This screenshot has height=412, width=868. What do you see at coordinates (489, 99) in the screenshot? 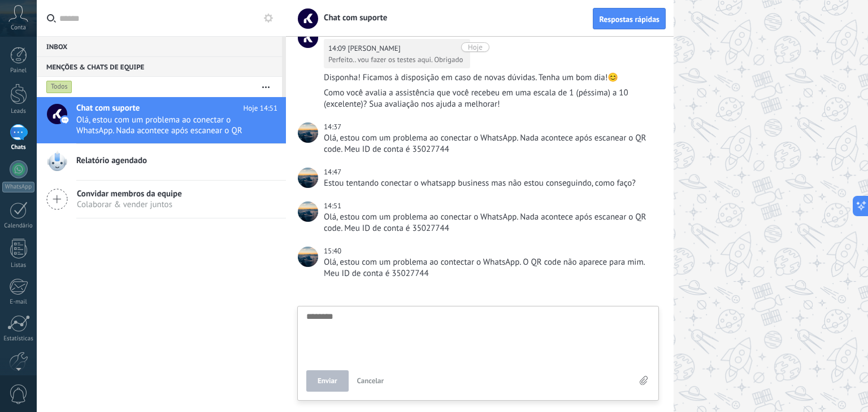
I see `div: Como você avalia a assistência que você recebeu em uma escala de 1 (péssima) a 10 (excelente)? Su...` at bounding box center [489, 99].